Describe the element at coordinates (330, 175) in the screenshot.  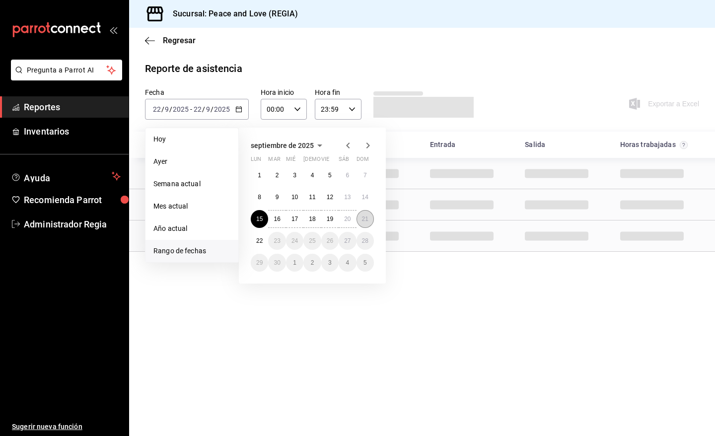
I see `button: 5 de septiembre de 2025` at that location.